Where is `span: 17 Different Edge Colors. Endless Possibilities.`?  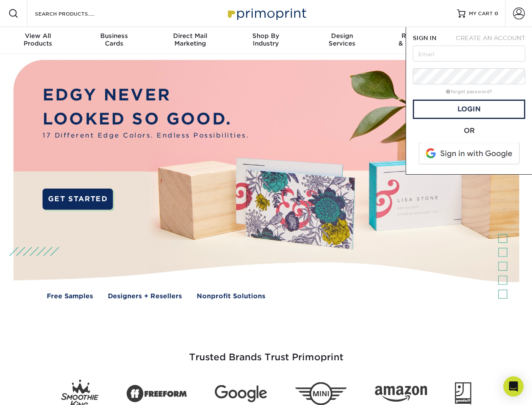
span: 17 Different Edge Colors. Endless Possibilities. is located at coordinates (146, 136).